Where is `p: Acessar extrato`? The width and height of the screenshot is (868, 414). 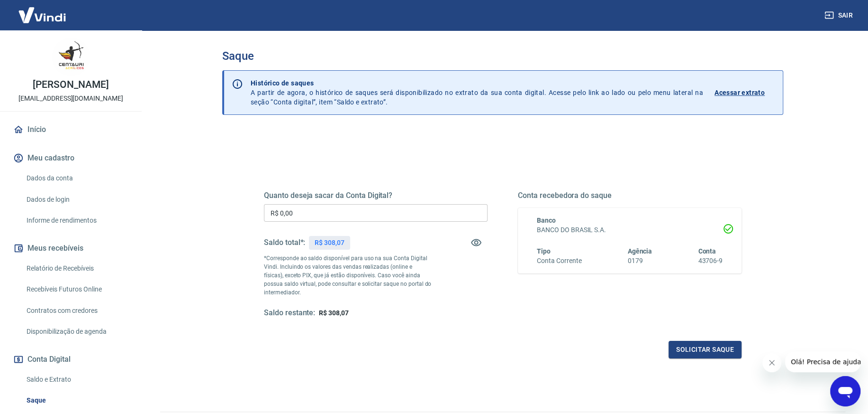 p: Acessar extrato is located at coordinates (740, 93).